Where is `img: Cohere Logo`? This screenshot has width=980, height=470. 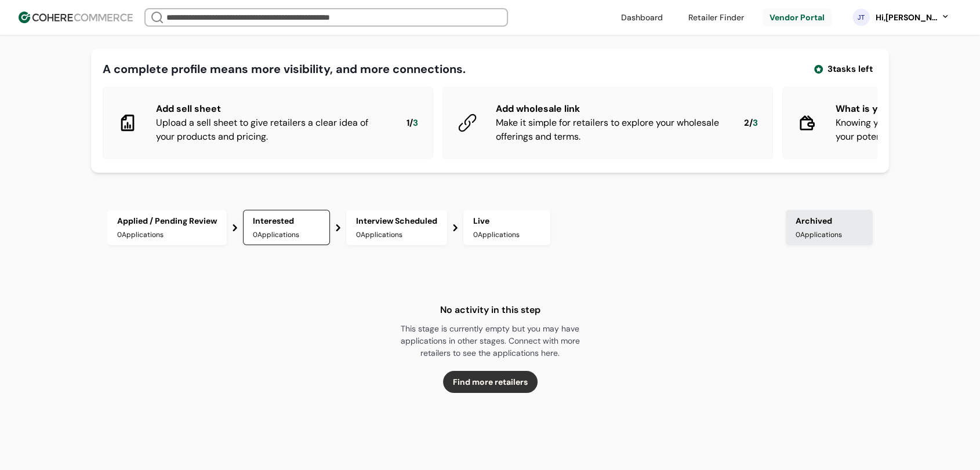
img: Cohere Logo is located at coordinates (76, 17).